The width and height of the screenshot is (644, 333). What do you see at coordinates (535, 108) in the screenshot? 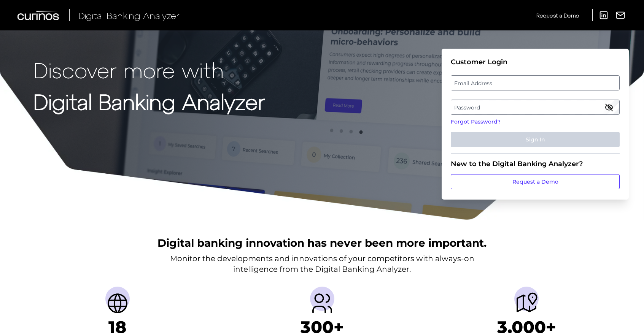
I see `label: Password` at bounding box center [535, 108].